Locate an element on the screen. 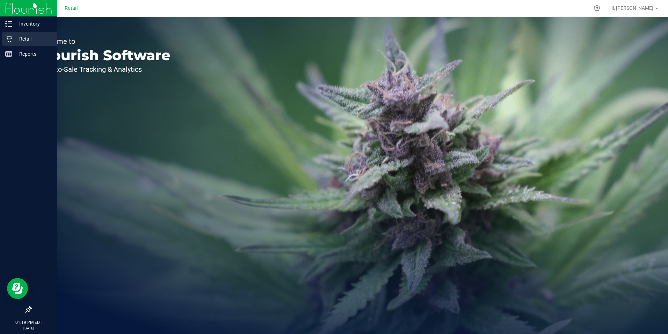  p: 01:19 PM EDT is located at coordinates (29, 322).